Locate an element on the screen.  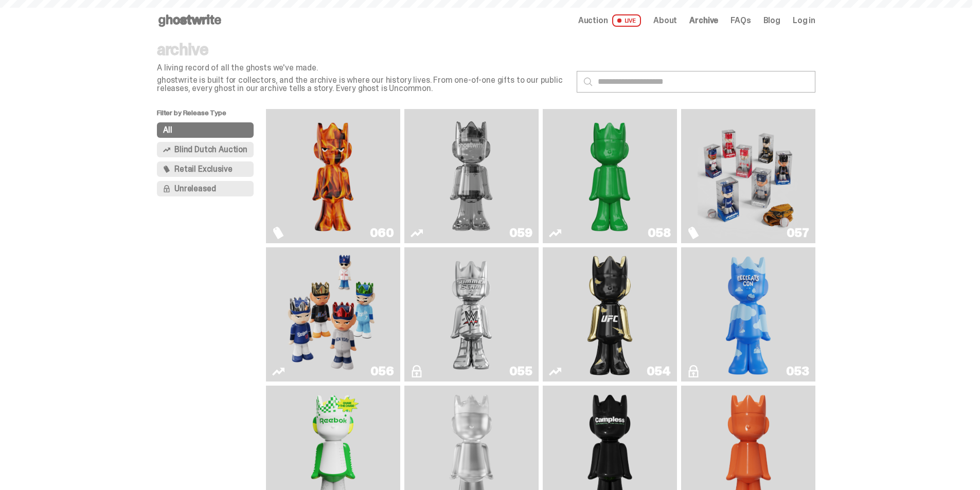
span: Unreleased is located at coordinates (195, 188).